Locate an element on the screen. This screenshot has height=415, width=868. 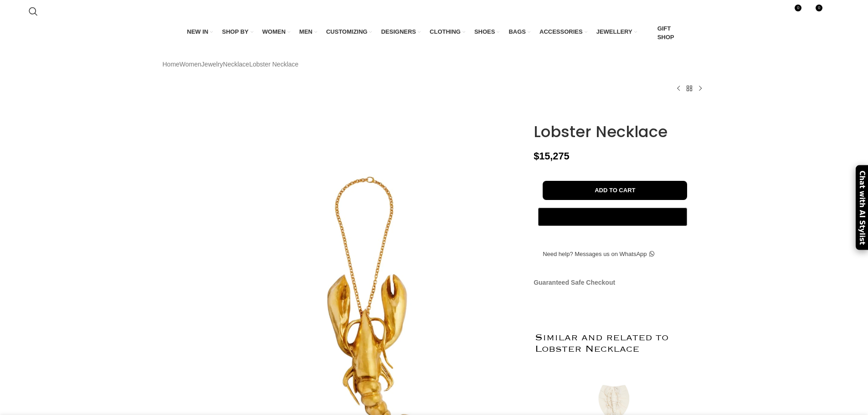
button: Add to cart is located at coordinates (615, 190).